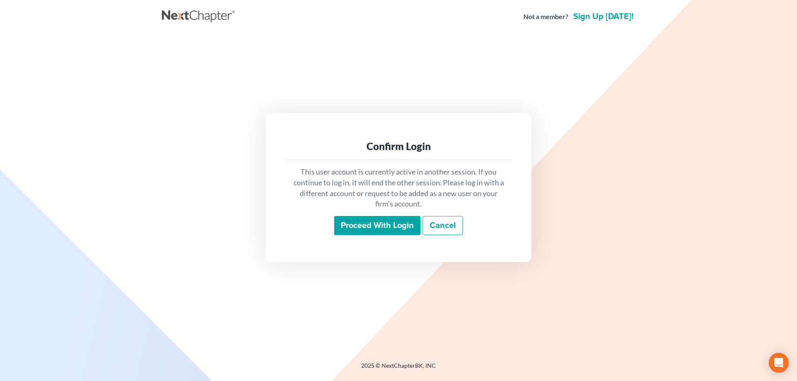 The height and width of the screenshot is (381, 797). Describe the element at coordinates (546, 17) in the screenshot. I see `strong: Not a member?` at that location.